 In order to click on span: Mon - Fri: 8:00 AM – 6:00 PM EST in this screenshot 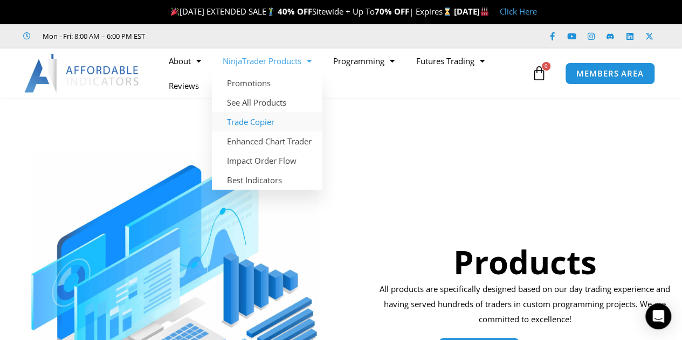, I will do `click(92, 36)`.